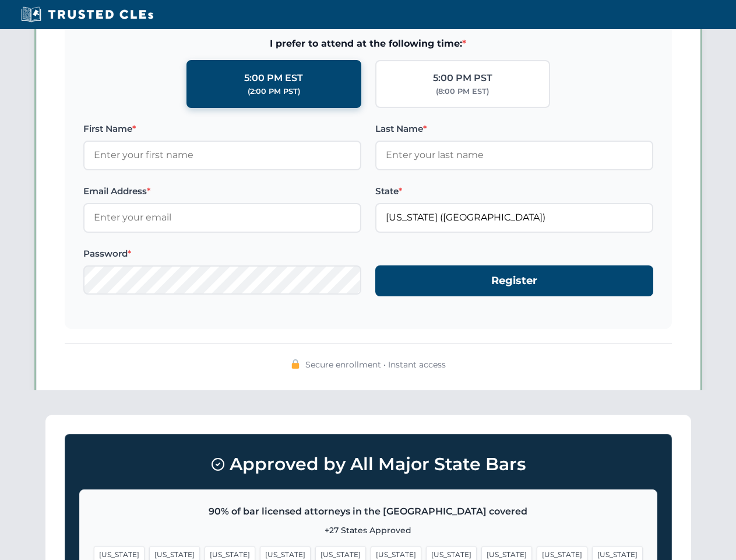 This screenshot has width=736, height=560. I want to click on label: Last Name, so click(514, 129).